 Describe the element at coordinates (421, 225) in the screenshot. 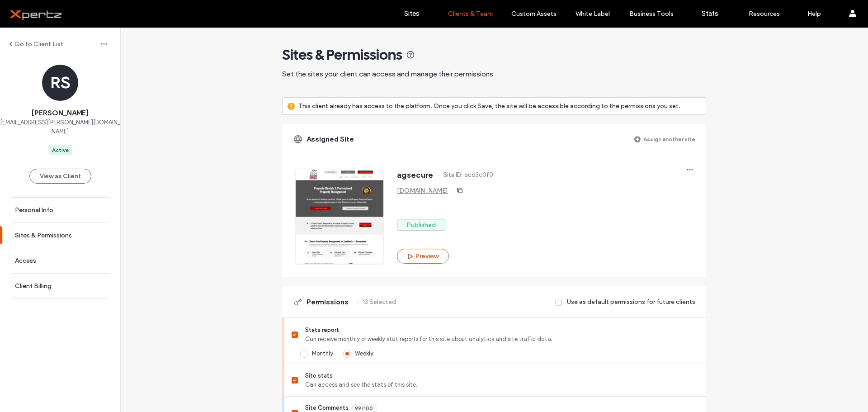

I see `label: Published` at that location.